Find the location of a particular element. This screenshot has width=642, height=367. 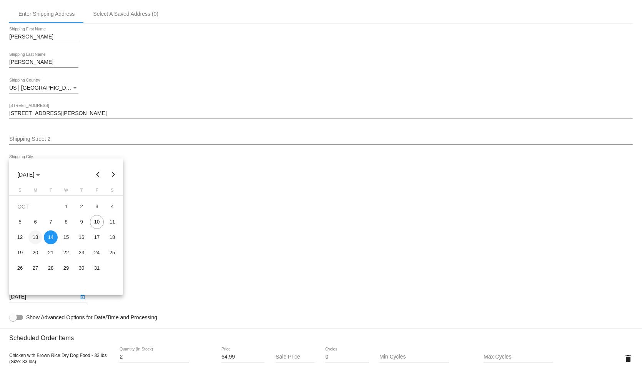

div: 18 is located at coordinates (112, 237).